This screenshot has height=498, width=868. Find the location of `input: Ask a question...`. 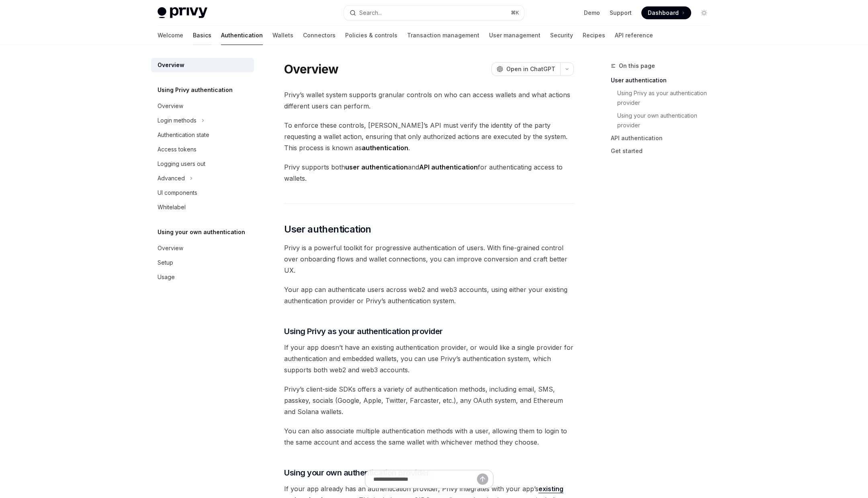

input: Ask a question... is located at coordinates (425, 479).